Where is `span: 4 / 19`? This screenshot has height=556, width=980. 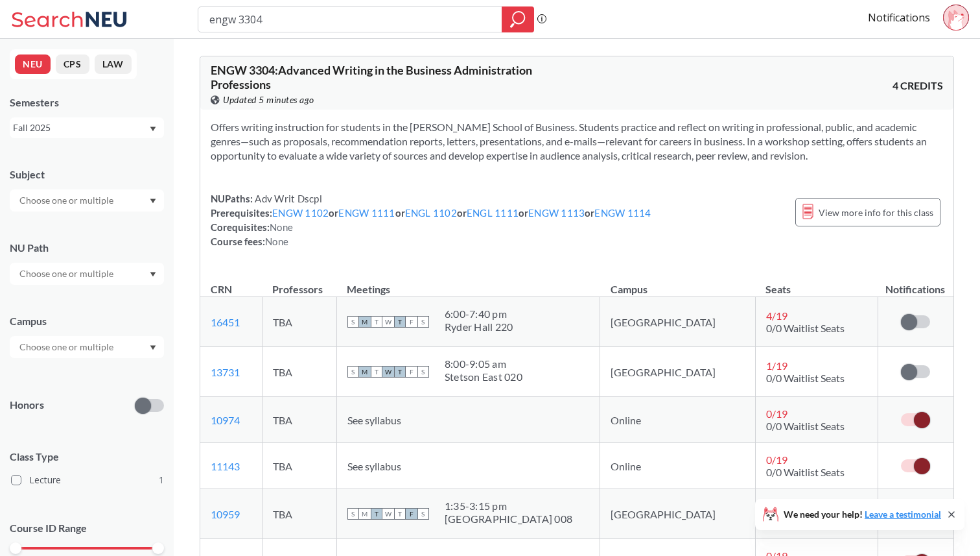 span: 4 / 19 is located at coordinates (776, 315).